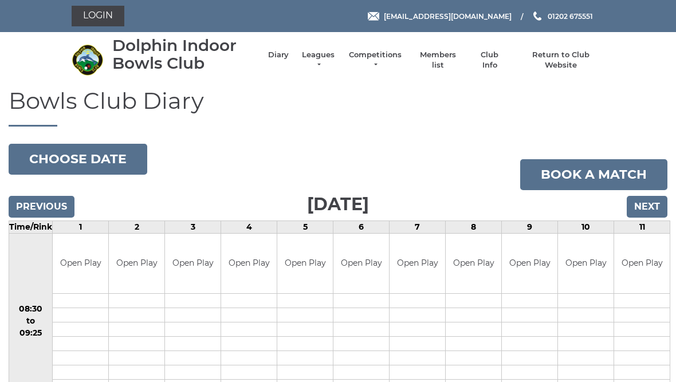 The image size is (676, 382). Describe the element at coordinates (647, 207) in the screenshot. I see `input: Next` at that location.